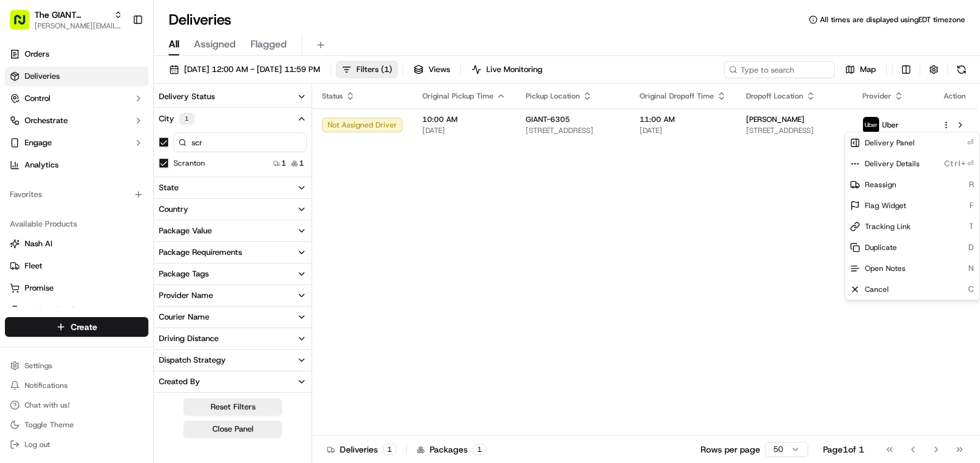  Describe the element at coordinates (59, 185) in the screenshot. I see `span: Knowledge Base` at that location.